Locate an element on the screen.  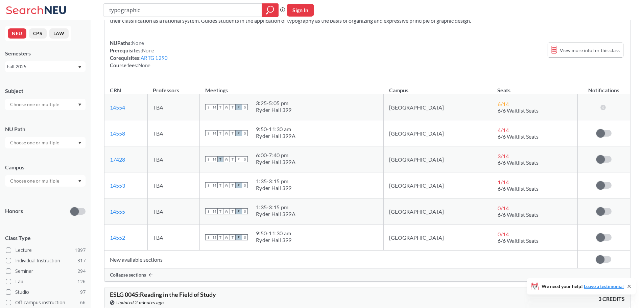
span: Class Type is located at coordinates (46, 238).